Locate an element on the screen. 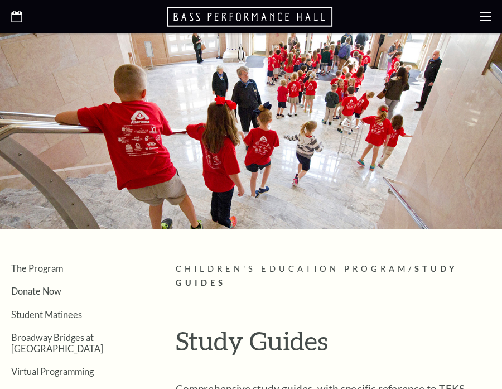  h1: Study Guides is located at coordinates (333, 345).